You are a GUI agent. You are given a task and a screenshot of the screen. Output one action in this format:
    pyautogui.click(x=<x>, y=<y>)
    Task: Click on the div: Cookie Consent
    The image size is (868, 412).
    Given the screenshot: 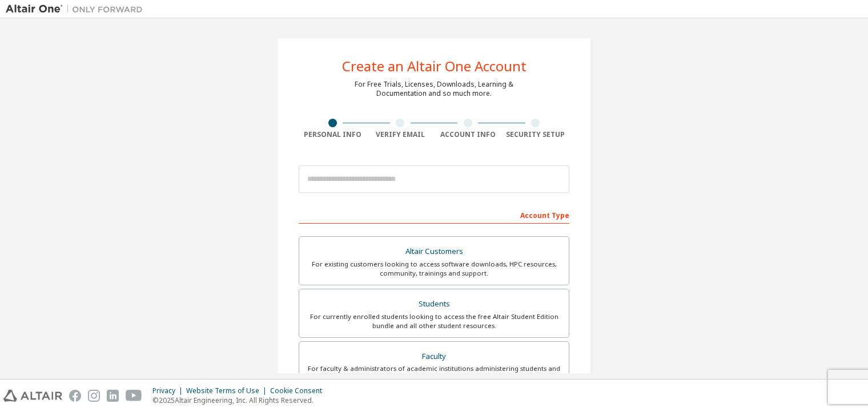 What is the action you would take?
    pyautogui.click(x=300, y=391)
    